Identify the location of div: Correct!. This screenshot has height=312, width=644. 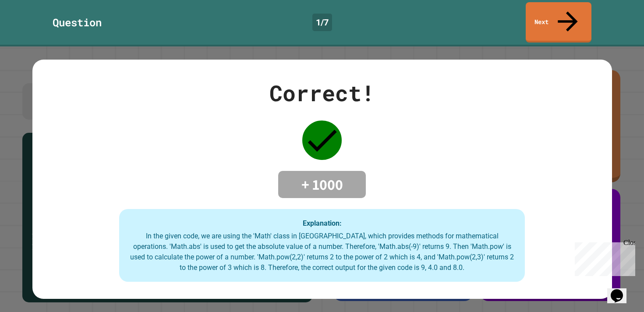
(322, 93).